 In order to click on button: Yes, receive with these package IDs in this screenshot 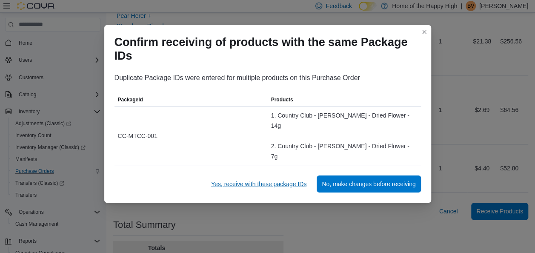, I will do `click(259, 184)`.